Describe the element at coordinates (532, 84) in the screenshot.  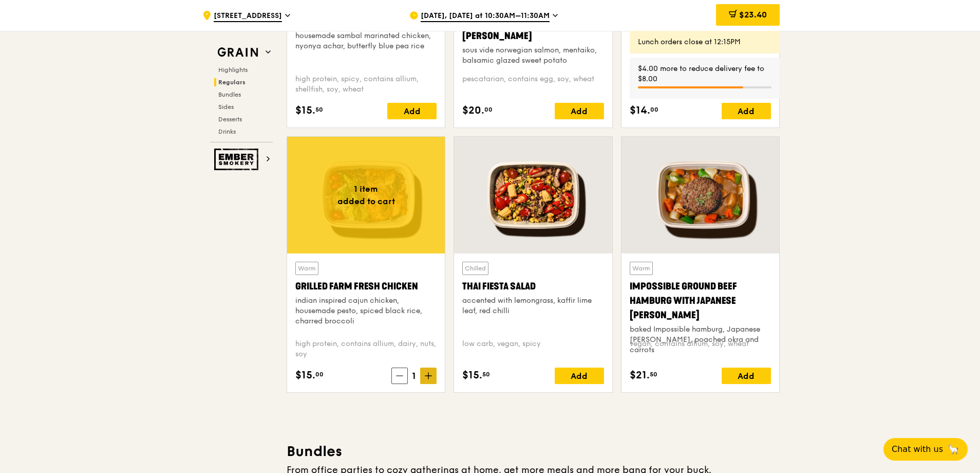
I see `div: pescatarian, contains egg, soy, wheat` at that location.